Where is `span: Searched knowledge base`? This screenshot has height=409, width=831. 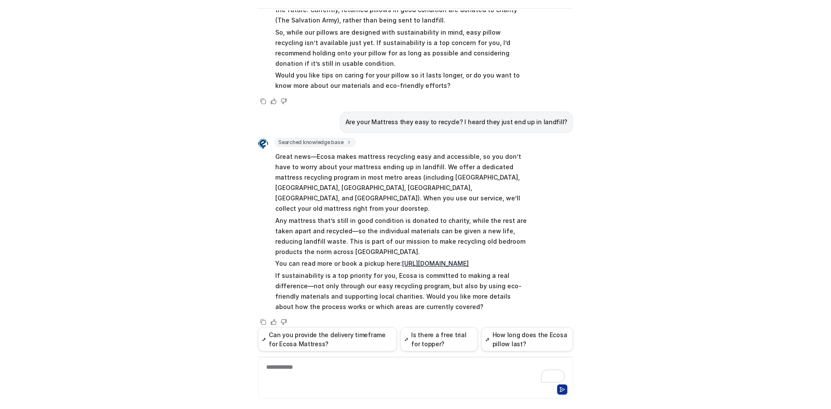 span: Searched knowledge base is located at coordinates (315, 142).